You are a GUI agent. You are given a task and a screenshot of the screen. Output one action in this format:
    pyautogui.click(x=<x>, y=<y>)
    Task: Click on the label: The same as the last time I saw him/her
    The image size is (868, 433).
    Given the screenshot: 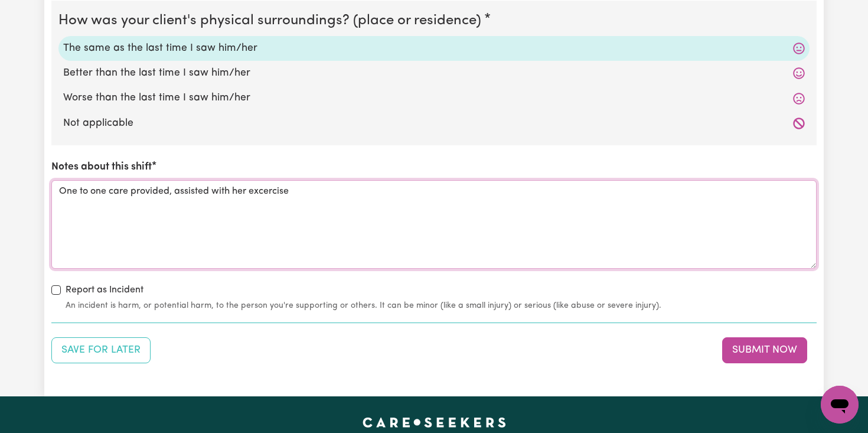 What is the action you would take?
    pyautogui.click(x=434, y=49)
    